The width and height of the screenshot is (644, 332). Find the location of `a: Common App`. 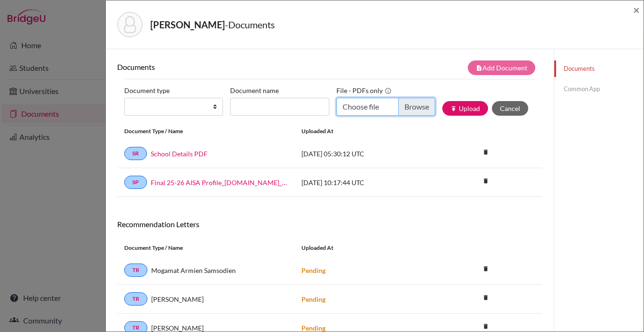

a: Common App is located at coordinates (598, 89).